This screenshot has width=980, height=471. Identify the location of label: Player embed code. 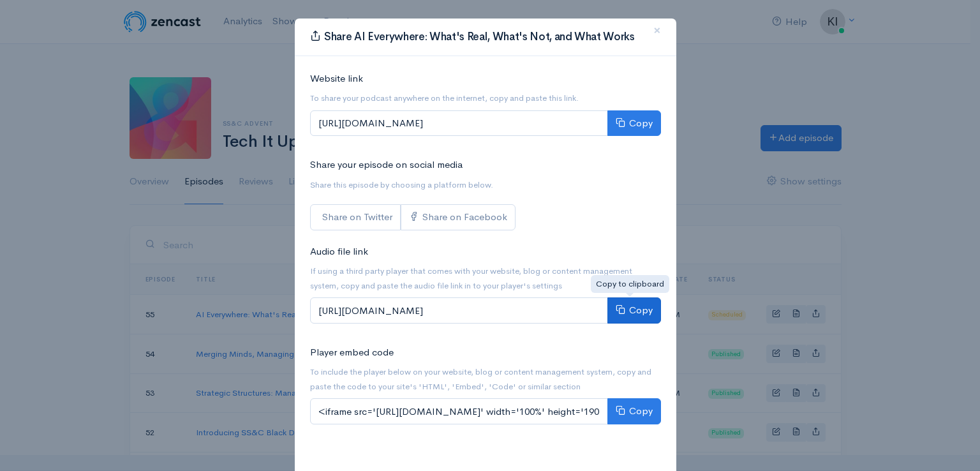
(351, 352).